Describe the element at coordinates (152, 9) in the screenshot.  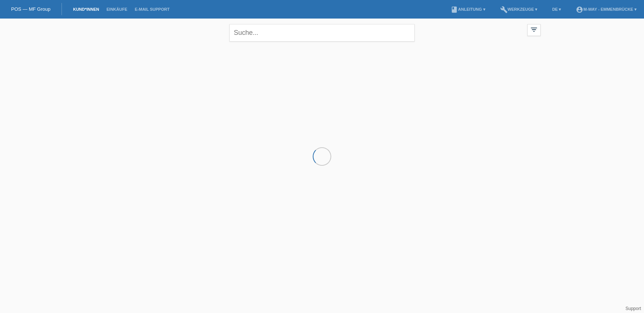
I see `a: E-Mail Support` at that location.